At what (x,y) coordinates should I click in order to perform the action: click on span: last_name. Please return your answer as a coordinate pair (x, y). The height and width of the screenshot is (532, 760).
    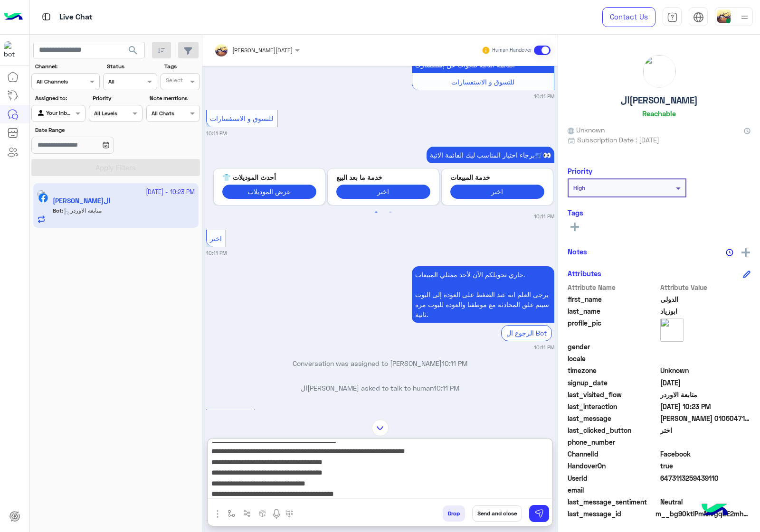
    Looking at the image, I should click on (613, 311).